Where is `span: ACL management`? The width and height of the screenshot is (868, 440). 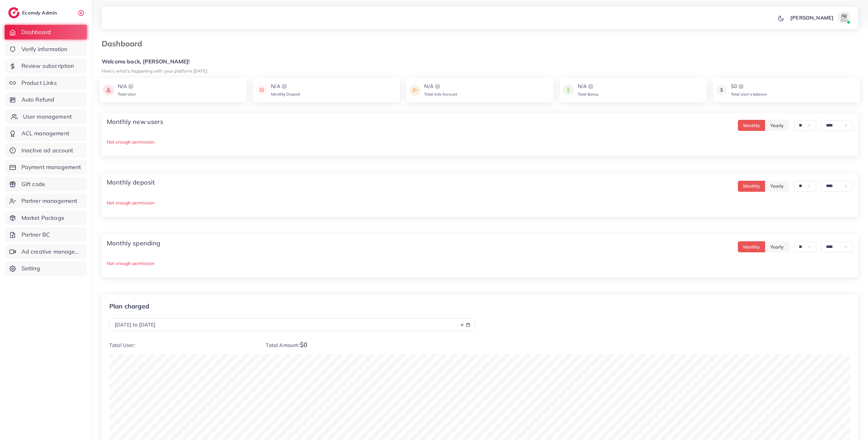 span: ACL management is located at coordinates (45, 134).